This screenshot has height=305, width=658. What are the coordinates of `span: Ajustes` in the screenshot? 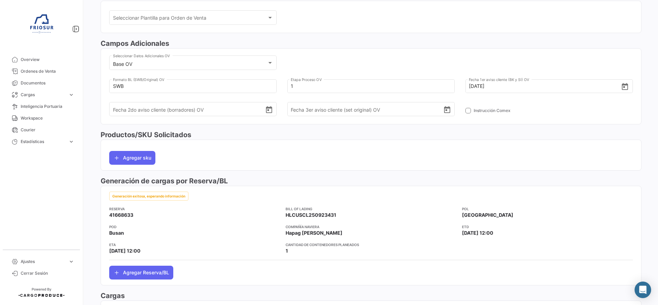 It's located at (43, 261).